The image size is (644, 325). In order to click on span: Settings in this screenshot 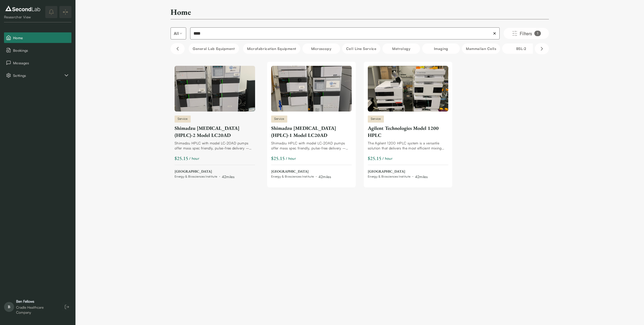, I will do `click(38, 76)`.